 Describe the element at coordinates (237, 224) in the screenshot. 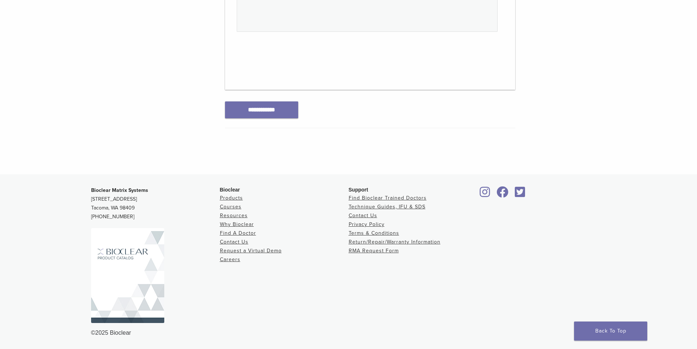

I see `a: Why Bioclear` at that location.